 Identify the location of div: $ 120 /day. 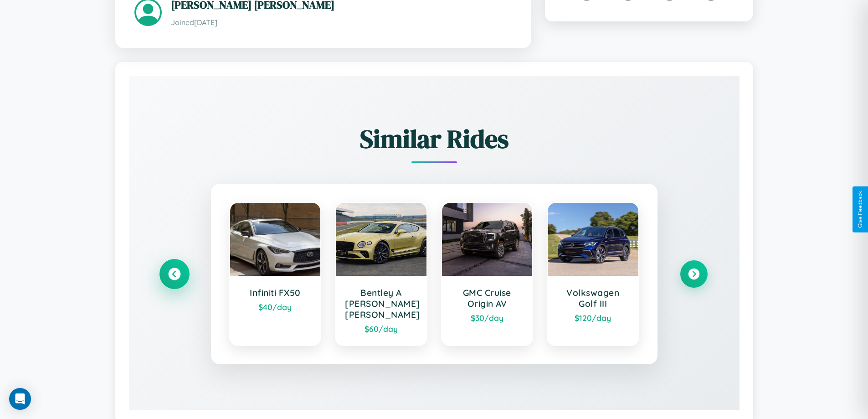
(593, 317).